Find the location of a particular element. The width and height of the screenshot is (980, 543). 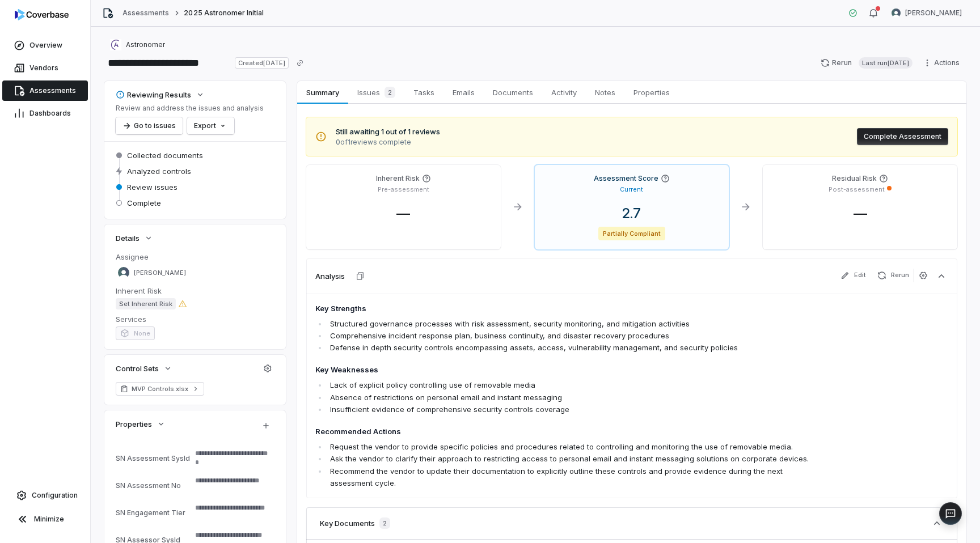

button: Edit is located at coordinates (853, 276).